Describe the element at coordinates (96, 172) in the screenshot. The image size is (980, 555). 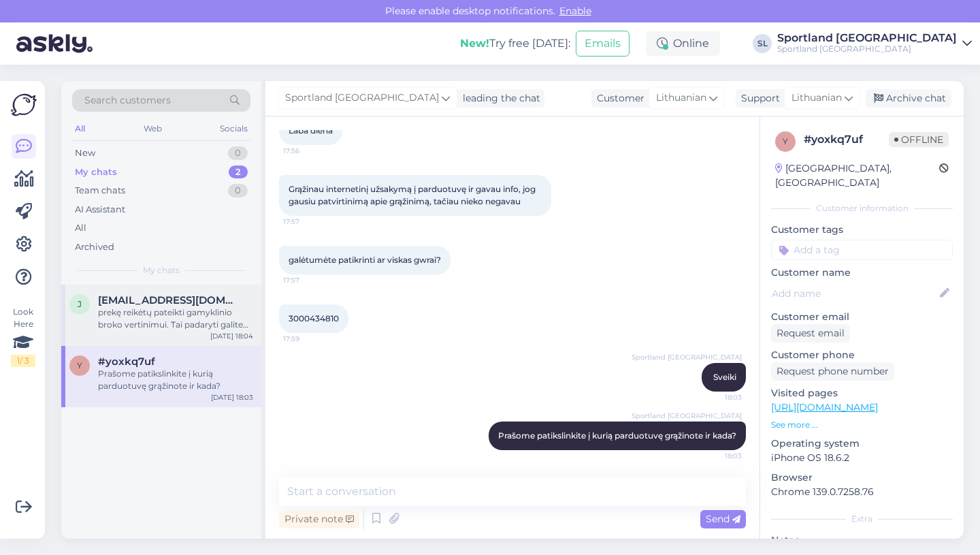
I see `div: My chats` at that location.